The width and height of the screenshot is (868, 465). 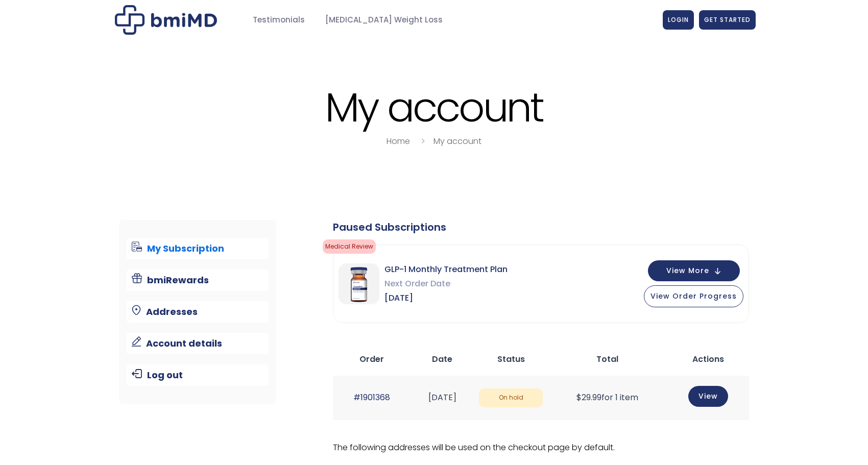 I want to click on a: Account details, so click(x=198, y=343).